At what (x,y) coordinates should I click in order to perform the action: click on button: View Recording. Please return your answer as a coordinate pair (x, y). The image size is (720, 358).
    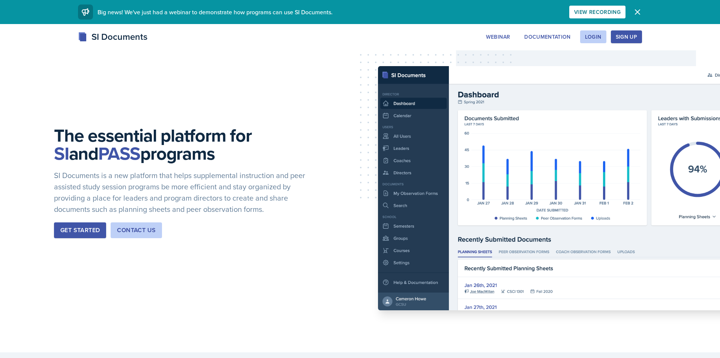
    Looking at the image, I should click on (598, 12).